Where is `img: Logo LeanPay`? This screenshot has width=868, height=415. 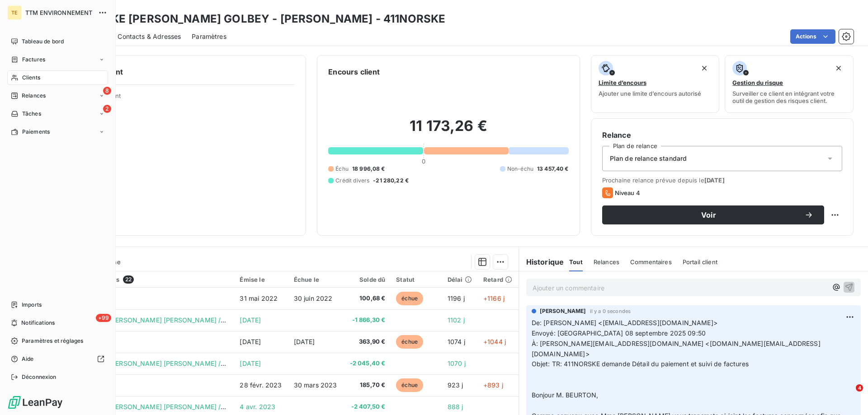
img: Logo LeanPay is located at coordinates (35, 402).